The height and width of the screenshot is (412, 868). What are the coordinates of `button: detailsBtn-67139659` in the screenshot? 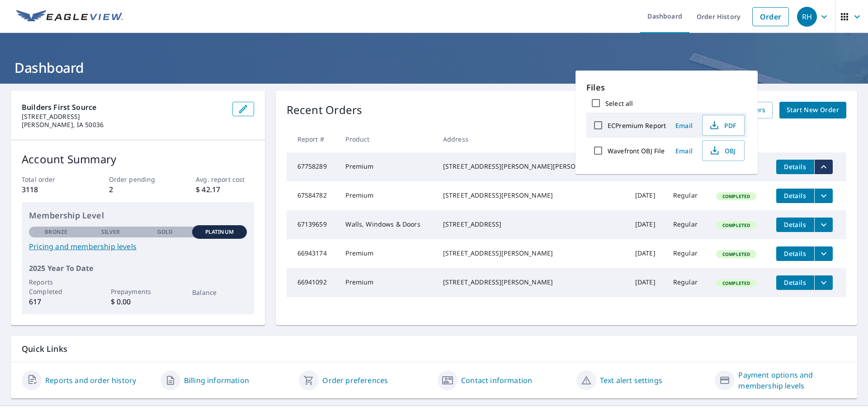 It's located at (795, 225).